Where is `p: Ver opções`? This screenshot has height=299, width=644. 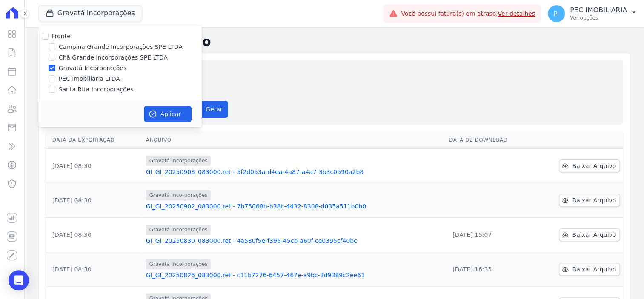 p: Ver opções is located at coordinates (599, 17).